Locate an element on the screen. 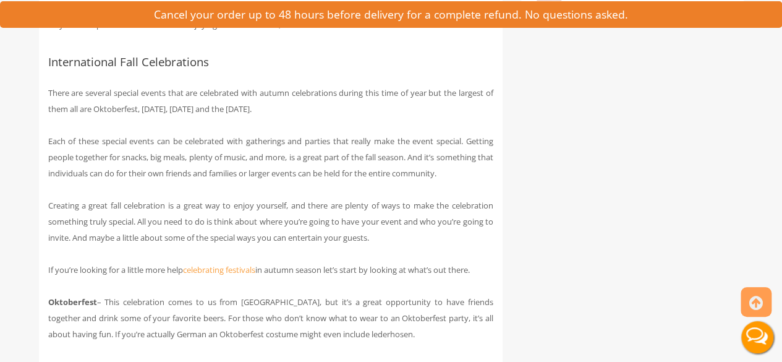 This screenshot has height=362, width=782. p: There are several special events that are celebrated with autumn celebrations during this time of... is located at coordinates (271, 101).